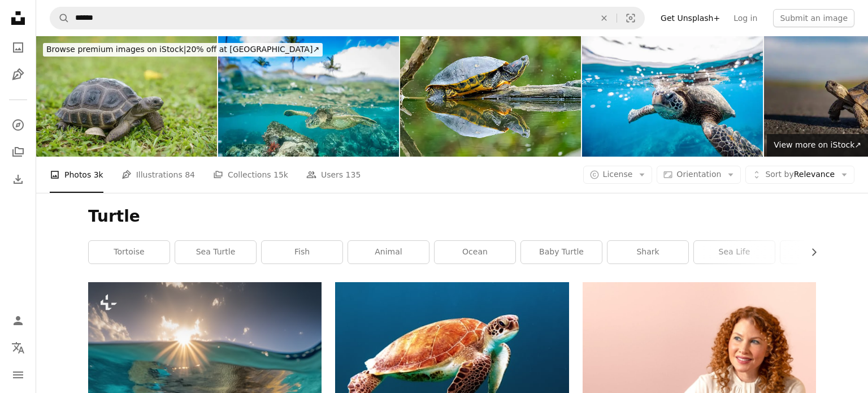  I want to click on button: Visual search, so click(631, 18).